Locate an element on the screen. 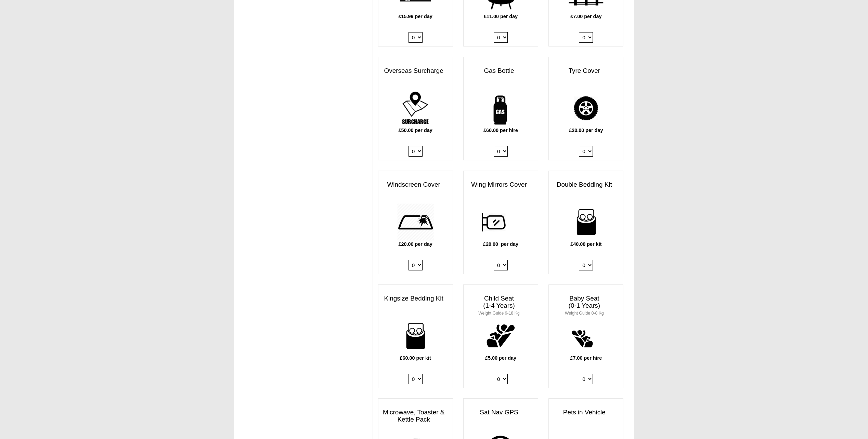  b: £40.00 per kit is located at coordinates (586, 244).